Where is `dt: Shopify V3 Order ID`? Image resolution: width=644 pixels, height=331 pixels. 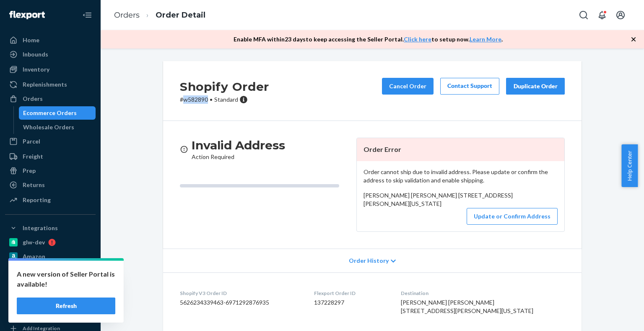 dt: Shopify V3 Order ID is located at coordinates (240, 293).